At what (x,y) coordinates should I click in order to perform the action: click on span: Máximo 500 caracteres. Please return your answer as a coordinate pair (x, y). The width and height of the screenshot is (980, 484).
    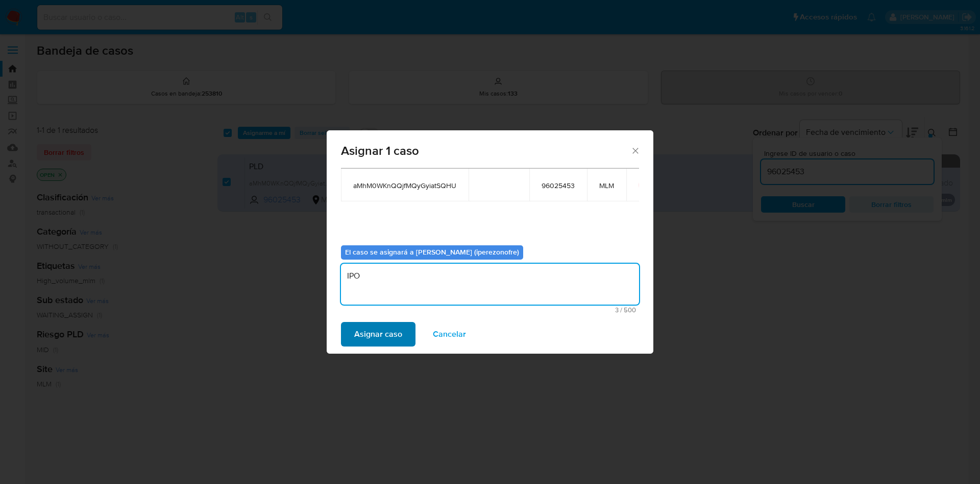
    Looking at the image, I should click on (490, 309).